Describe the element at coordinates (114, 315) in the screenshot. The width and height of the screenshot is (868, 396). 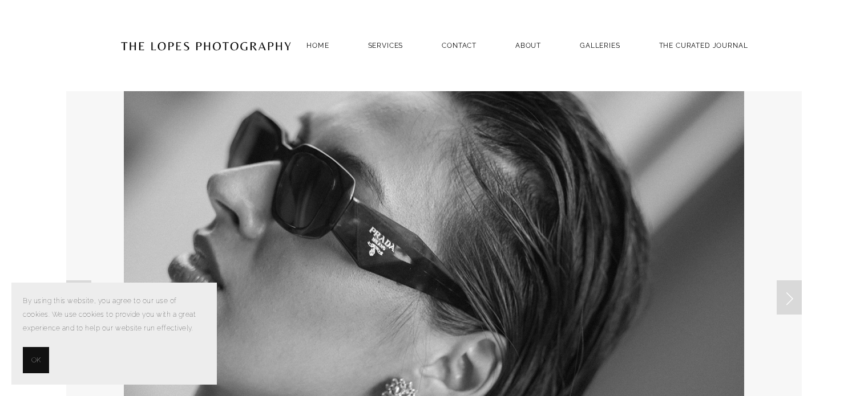
I see `p: By using this website, you agree to our use of cookies. We use cookies to provide you with a grea...` at that location.